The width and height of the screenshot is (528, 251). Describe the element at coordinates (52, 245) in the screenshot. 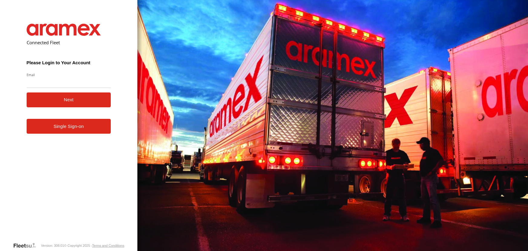

I see `div: Version: 308.01` at that location.